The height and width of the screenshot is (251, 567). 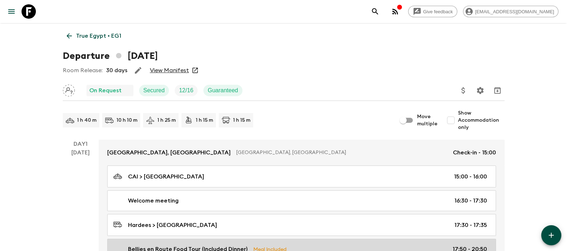 What do you see at coordinates (154, 90) in the screenshot?
I see `div: Secured` at bounding box center [154, 90].